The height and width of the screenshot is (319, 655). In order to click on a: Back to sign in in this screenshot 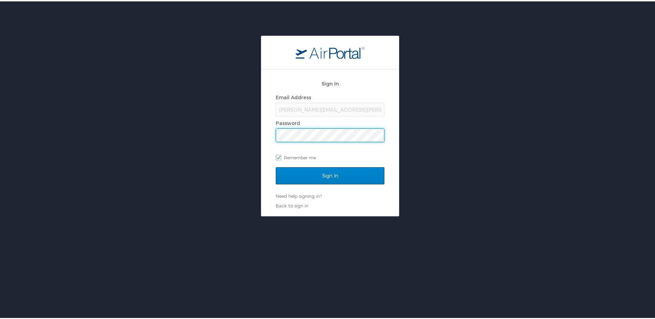, I will do `click(292, 205)`.